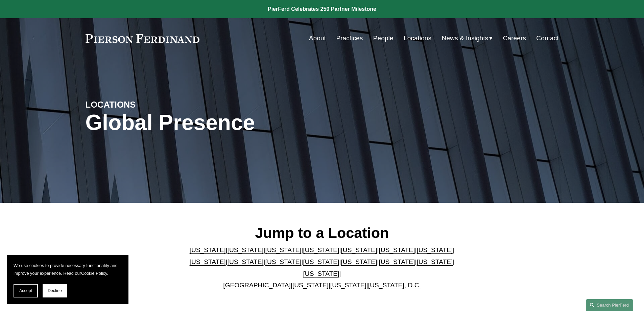 The height and width of the screenshot is (311, 644). I want to click on a: Cookie Policy, so click(94, 273).